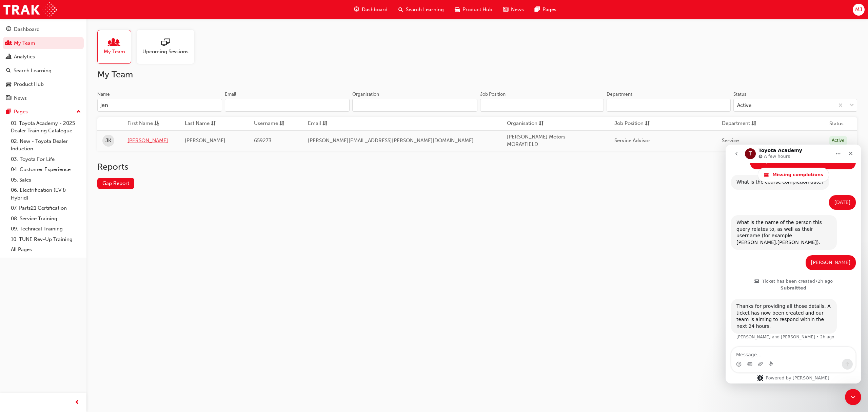  I want to click on span: prev-icon, so click(77, 402).